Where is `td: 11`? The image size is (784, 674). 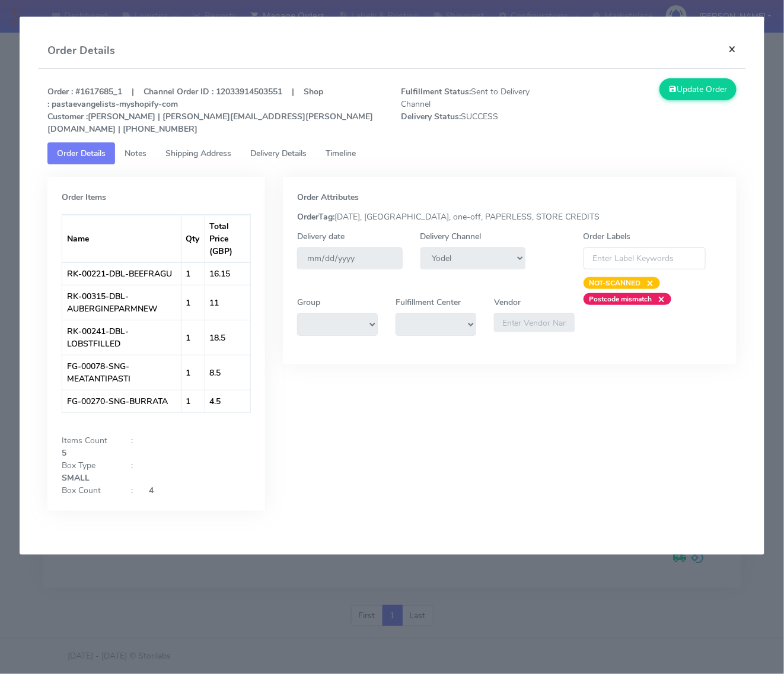
td: 11 is located at coordinates (228, 302).